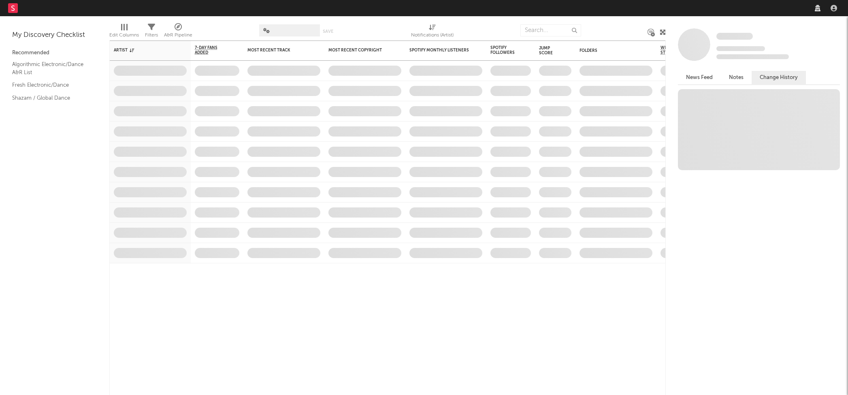  I want to click on a: Some Artist, so click(735, 36).